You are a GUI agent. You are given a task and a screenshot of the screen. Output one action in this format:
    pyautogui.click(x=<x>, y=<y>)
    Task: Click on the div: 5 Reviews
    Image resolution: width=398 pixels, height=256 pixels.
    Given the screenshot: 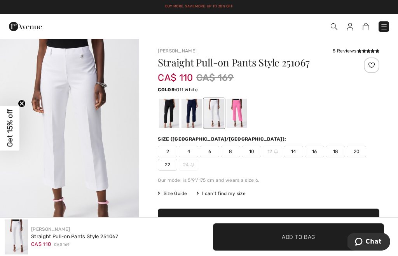 What is the action you would take?
    pyautogui.click(x=356, y=51)
    